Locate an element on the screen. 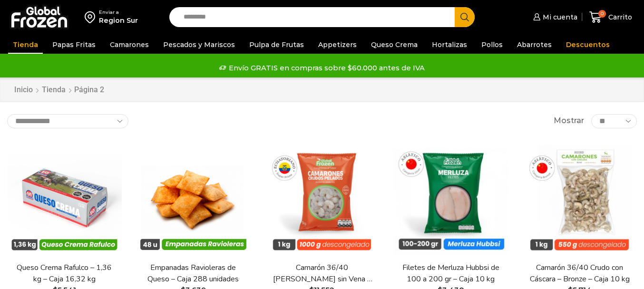 The width and height of the screenshot is (644, 289). a: Descuentos is located at coordinates (589, 45).